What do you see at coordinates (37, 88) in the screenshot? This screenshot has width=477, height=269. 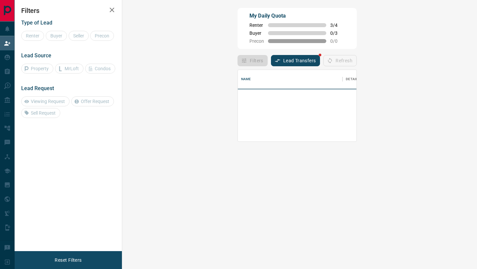 I see `span: Lead Request` at bounding box center [37, 88].